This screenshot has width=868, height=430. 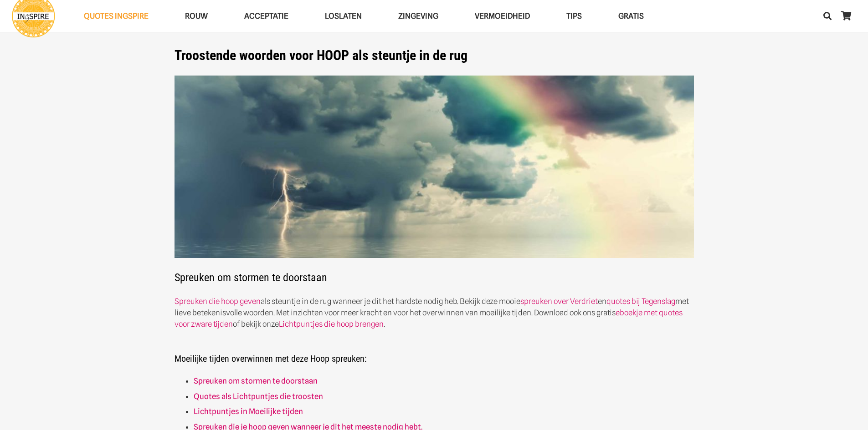 What do you see at coordinates (434, 353) in the screenshot?
I see `h5: Moeilijke tijden overwinnen met deze Hoop spreuken:` at bounding box center [434, 353].